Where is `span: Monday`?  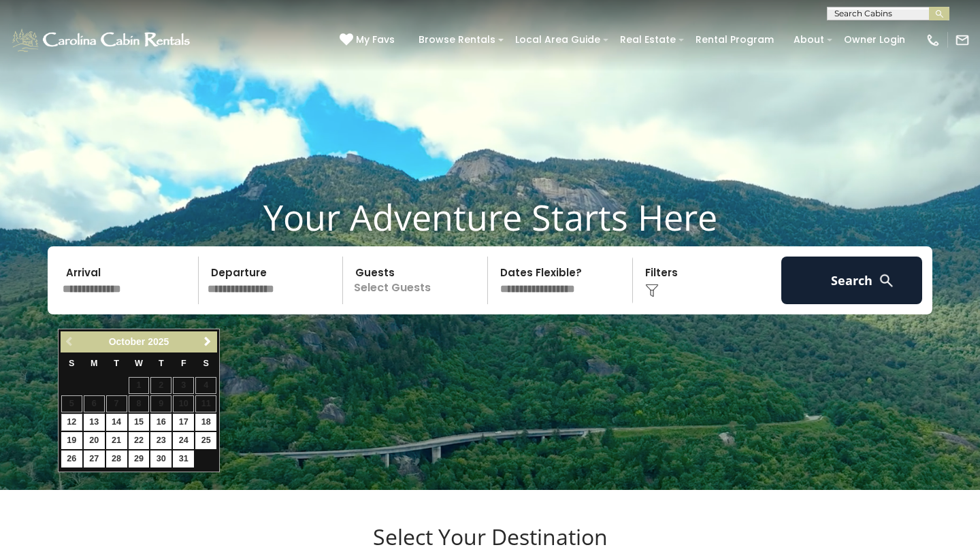 span: Monday is located at coordinates (94, 363).